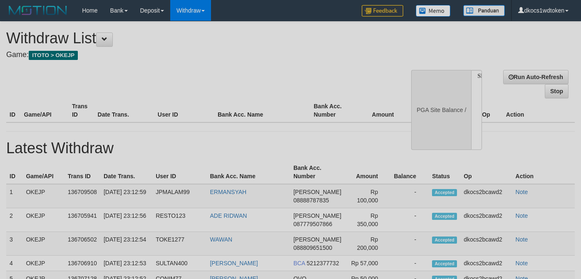  I want to click on h4: Game:, so click(193, 55).